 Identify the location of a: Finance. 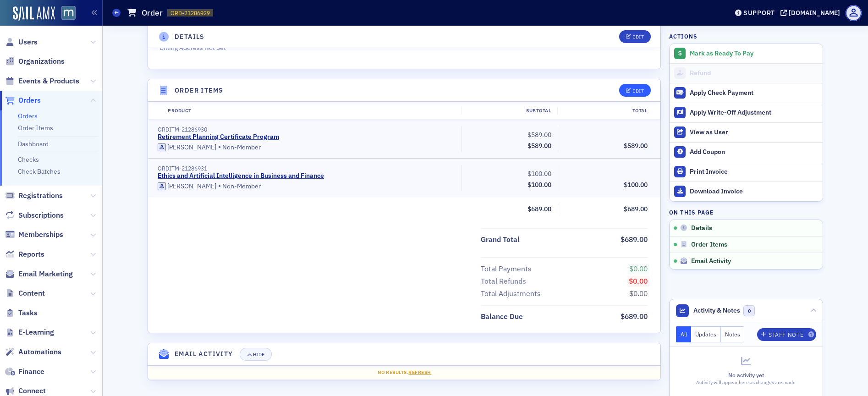
(25, 371).